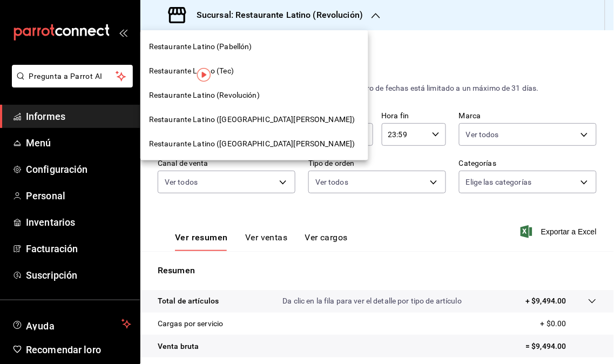 Image resolution: width=614 pixels, height=364 pixels. What do you see at coordinates (191, 71) in the screenshot?
I see `font: Restaurante Latino (Tec)` at bounding box center [191, 71].